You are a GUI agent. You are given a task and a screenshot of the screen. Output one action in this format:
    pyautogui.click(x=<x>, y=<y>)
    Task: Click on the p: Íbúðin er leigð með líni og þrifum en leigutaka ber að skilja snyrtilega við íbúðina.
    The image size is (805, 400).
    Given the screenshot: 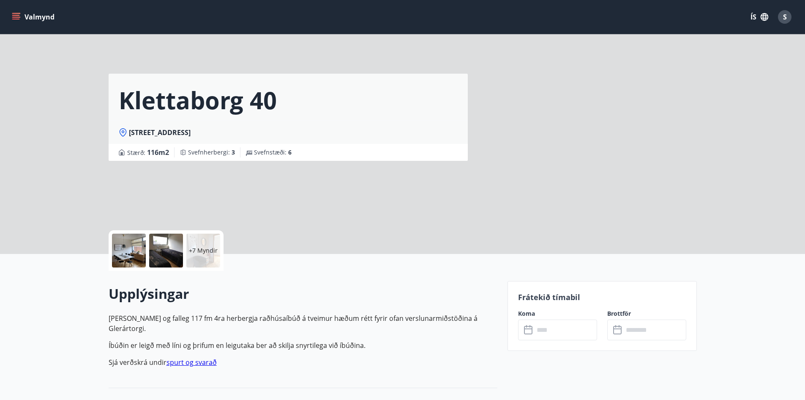 What is the action you would take?
    pyautogui.click(x=303, y=345)
    